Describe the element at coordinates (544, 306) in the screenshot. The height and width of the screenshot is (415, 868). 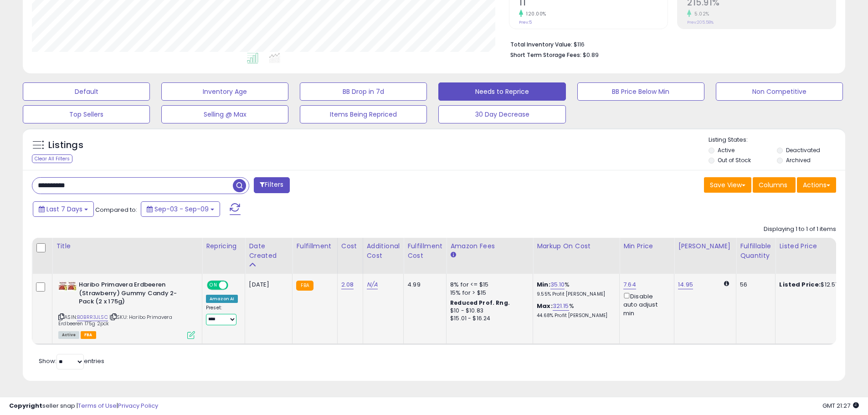
I see `b: Max:` at that location.